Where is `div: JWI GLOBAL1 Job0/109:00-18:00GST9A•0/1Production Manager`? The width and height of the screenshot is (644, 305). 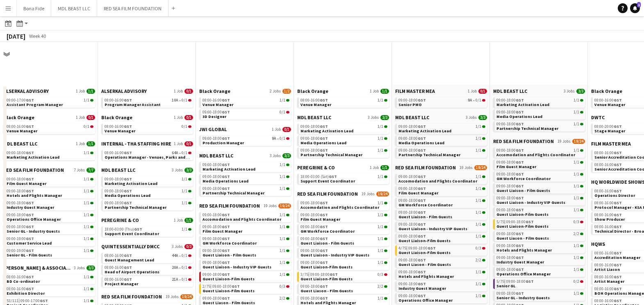
div: JWI GLOBAL1 Job0/109:00-18:00GST9A•0/1Production Manager is located at coordinates (245, 140).